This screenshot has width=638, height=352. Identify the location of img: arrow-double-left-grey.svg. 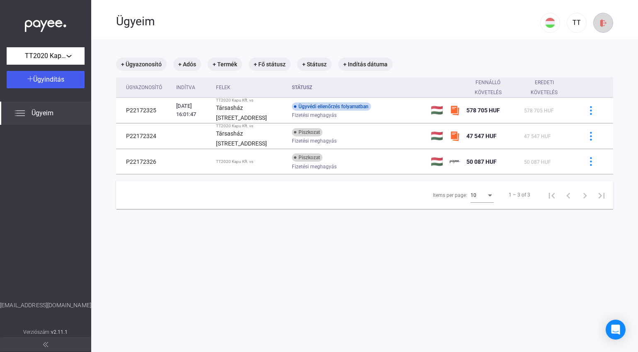
(46, 344).